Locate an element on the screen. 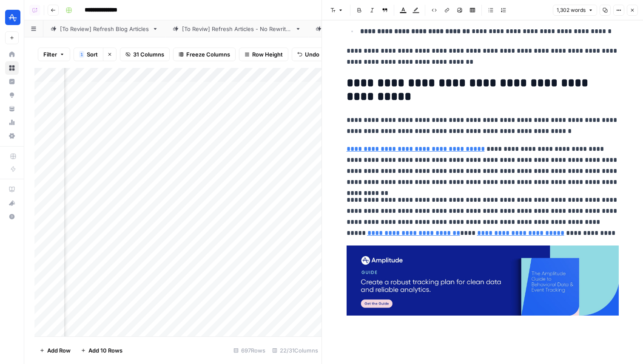 The image size is (643, 364). span: Add 10 Rows is located at coordinates (105, 350).